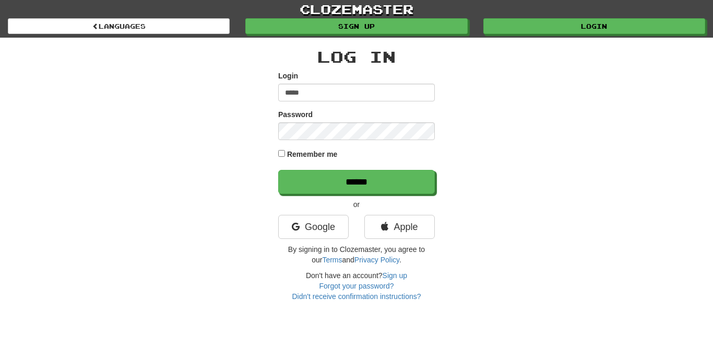 The height and width of the screenshot is (356, 713). What do you see at coordinates (313, 227) in the screenshot?
I see `a: Google` at bounding box center [313, 227].